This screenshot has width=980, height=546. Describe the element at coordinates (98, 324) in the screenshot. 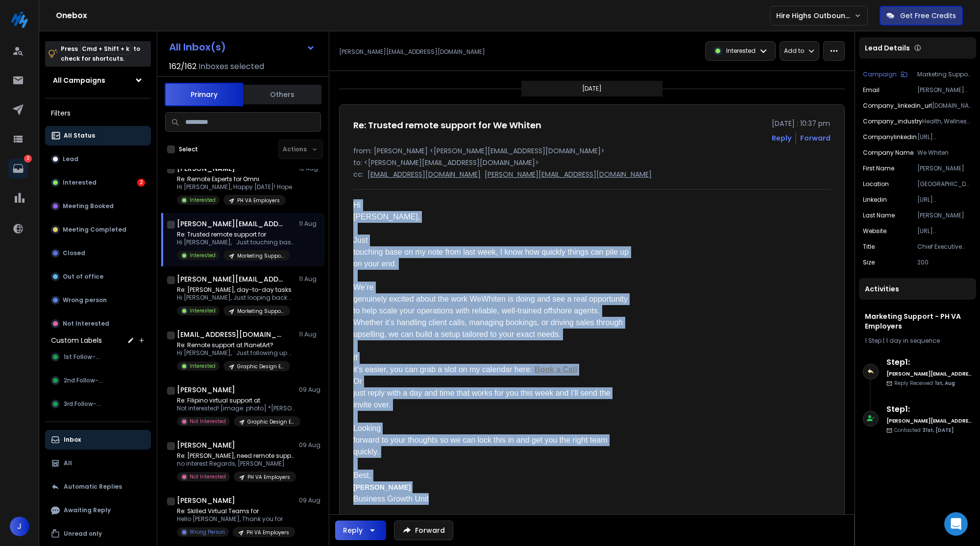

I see `button: Not Interested` at that location.